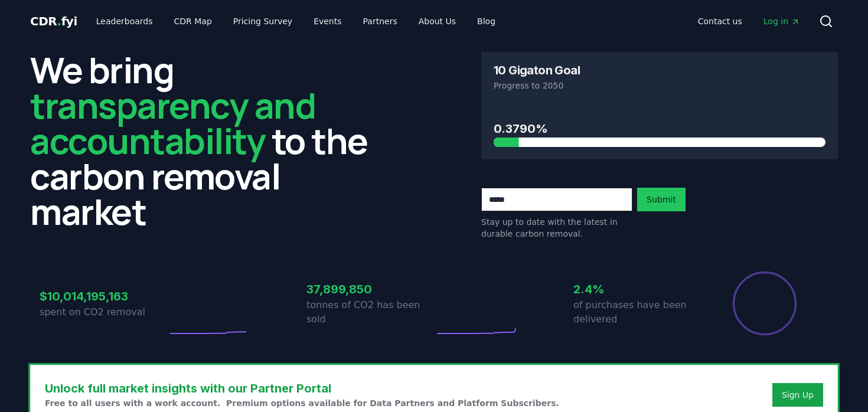  What do you see at coordinates (537, 70) in the screenshot?
I see `h3: 10 Gigaton Goal` at bounding box center [537, 70].